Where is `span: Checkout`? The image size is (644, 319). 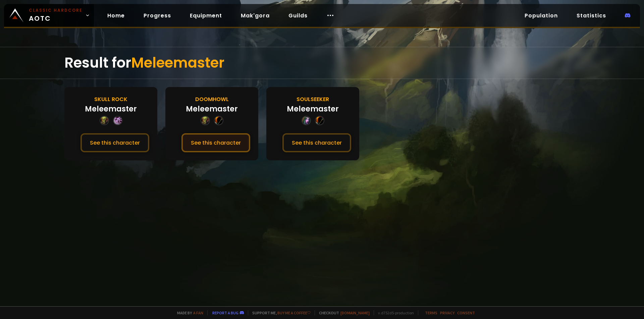
span: Checkout is located at coordinates (342, 313).